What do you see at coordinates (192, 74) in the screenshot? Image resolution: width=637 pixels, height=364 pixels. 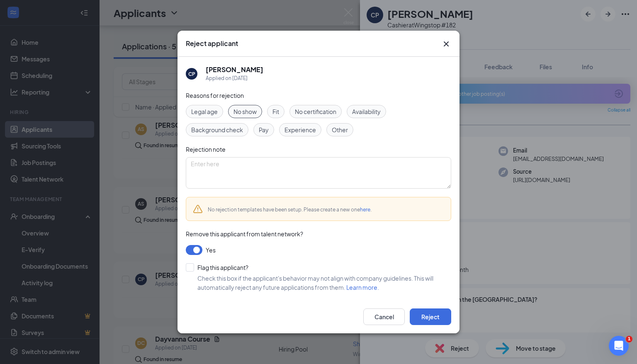 I see `div: CP` at bounding box center [192, 74].